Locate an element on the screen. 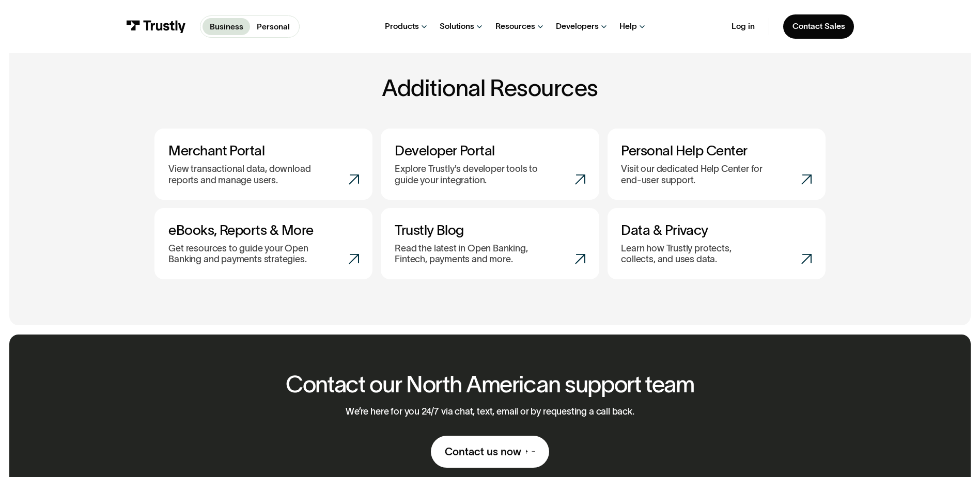 This screenshot has height=477, width=980. p: Read the latest in Open Banking, Fintech, payments and more. is located at coordinates (471, 254).